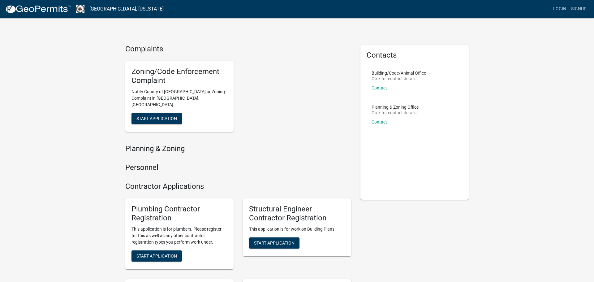 The image size is (594, 282). I want to click on img: Madison County, Georgia, so click(80, 9).